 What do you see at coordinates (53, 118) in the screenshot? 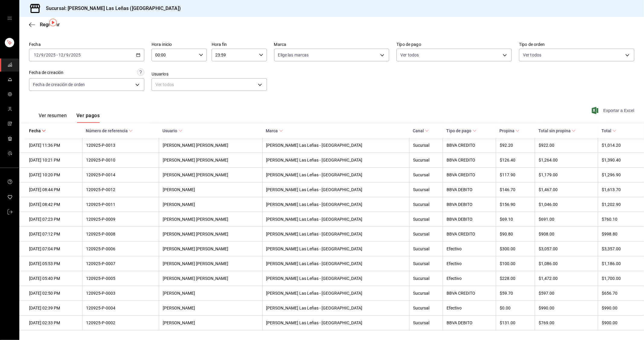
I see `button: Ver resumen` at bounding box center [53, 118].